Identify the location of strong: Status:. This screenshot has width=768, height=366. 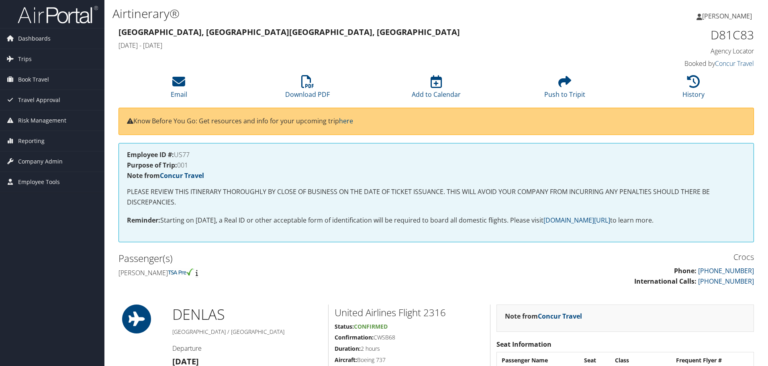
(344, 326).